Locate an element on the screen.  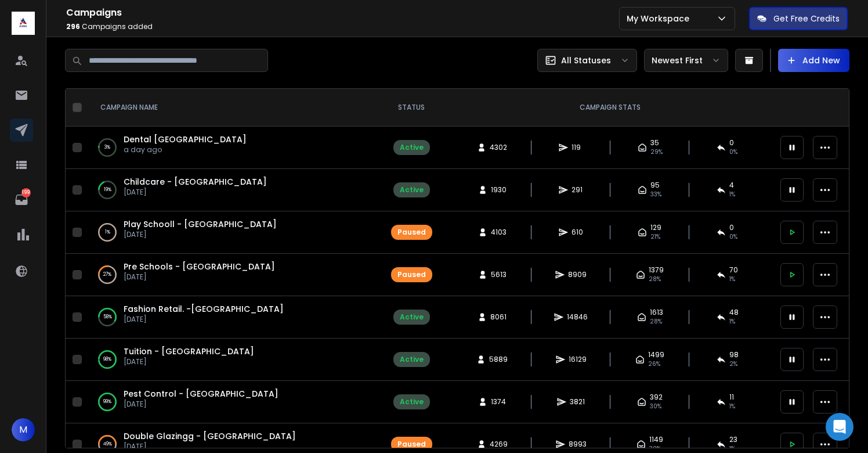
button: Add New is located at coordinates (813, 61).